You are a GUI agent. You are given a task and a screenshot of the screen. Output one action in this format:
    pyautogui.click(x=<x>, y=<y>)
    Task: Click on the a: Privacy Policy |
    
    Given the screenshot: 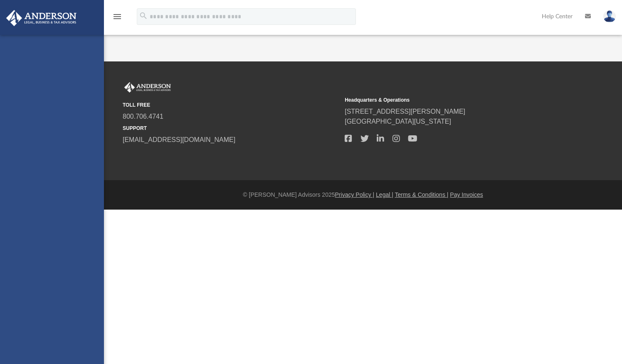 What is the action you would take?
    pyautogui.click(x=355, y=195)
    